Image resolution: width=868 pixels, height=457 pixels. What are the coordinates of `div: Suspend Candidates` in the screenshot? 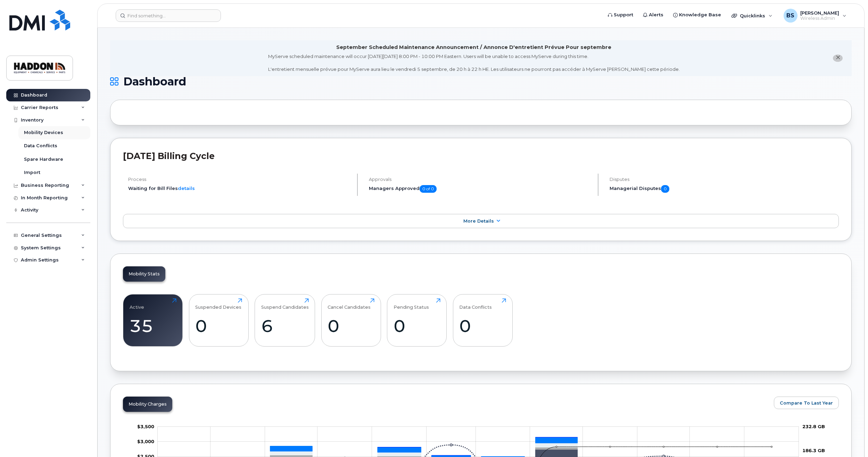 It's located at (284, 304).